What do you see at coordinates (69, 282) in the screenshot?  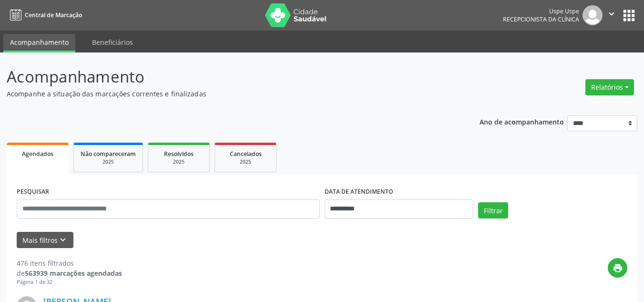 I see `div: Página 1 de 32` at bounding box center [69, 282].